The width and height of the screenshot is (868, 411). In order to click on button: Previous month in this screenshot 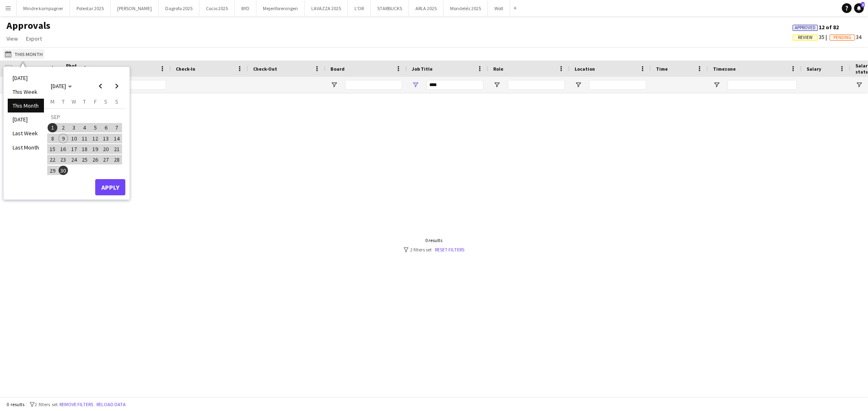, I will do `click(101, 87)`.